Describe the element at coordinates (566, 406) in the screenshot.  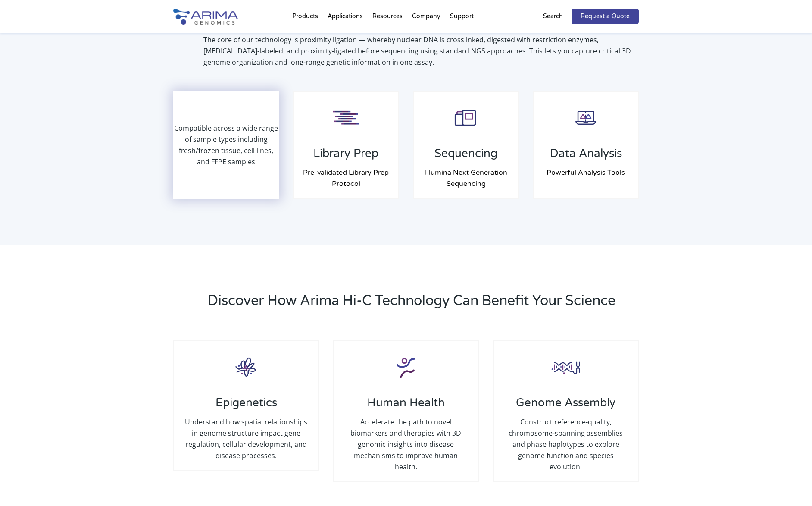
I see `h3: Genome Assembly` at that location.